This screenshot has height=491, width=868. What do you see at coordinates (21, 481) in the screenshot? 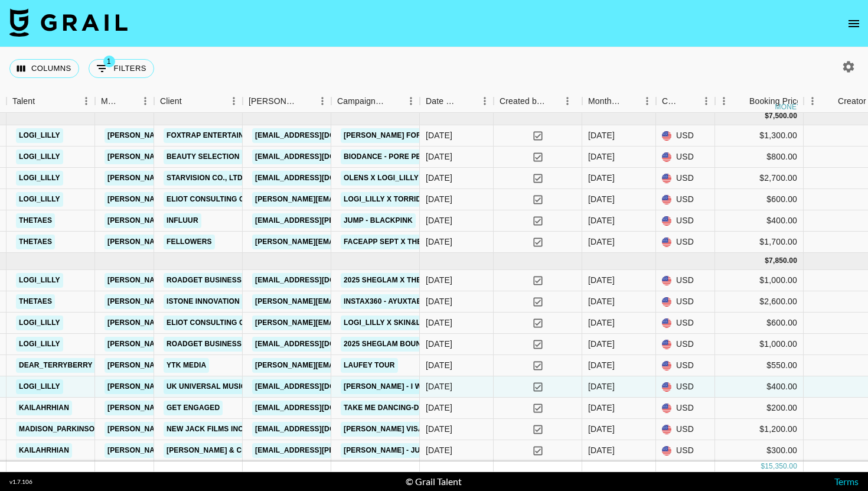
I see `div: v 1.7.106` at bounding box center [21, 481].